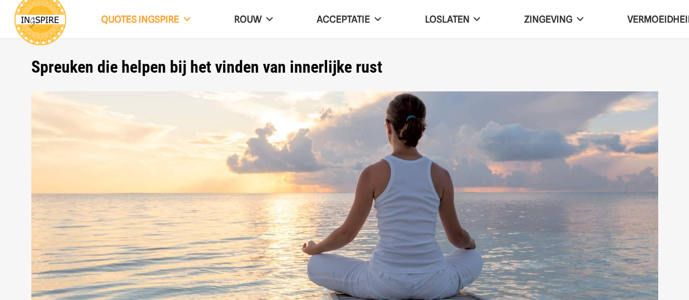  I want to click on span: Loslaten, so click(447, 19).